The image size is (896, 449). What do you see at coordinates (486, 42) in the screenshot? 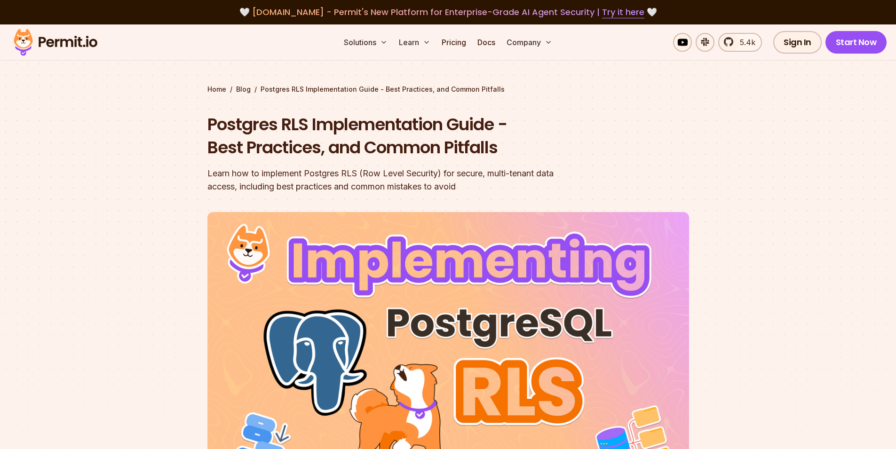
I see `a: Docs` at bounding box center [486, 42].